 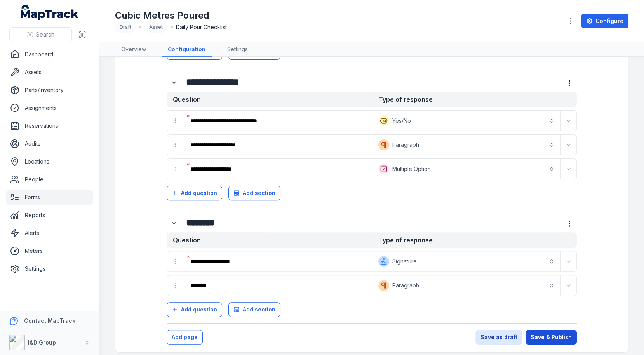 What do you see at coordinates (277, 145) in the screenshot?
I see `div: :r1l4:-form-item-label` at bounding box center [277, 145].